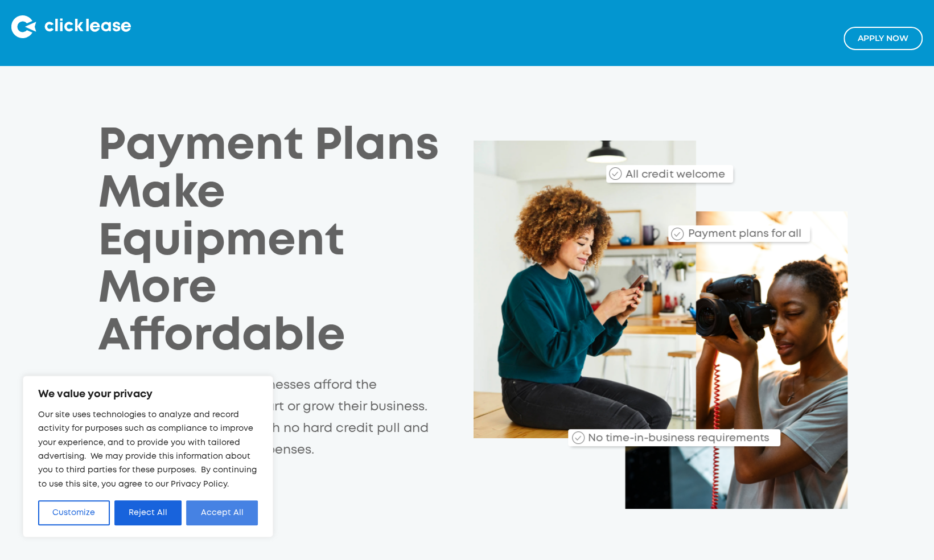 The image size is (934, 560). I want to click on button: Reject All, so click(148, 513).